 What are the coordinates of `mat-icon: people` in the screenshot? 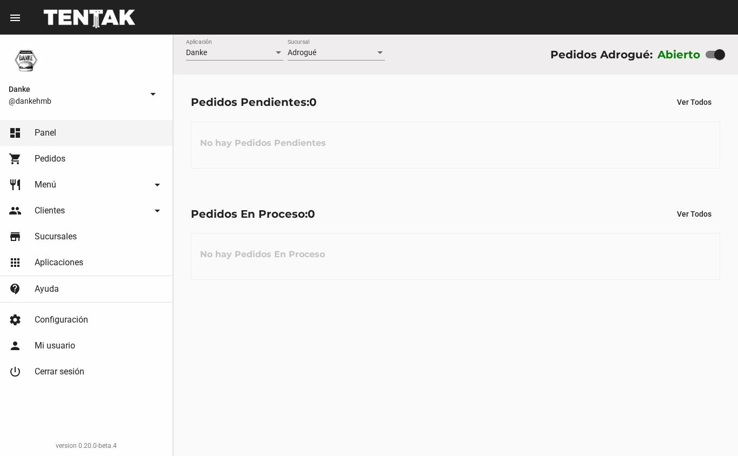 It's located at (15, 211).